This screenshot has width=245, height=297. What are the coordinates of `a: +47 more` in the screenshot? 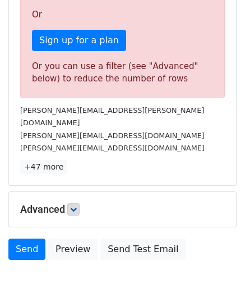 It's located at (44, 167).